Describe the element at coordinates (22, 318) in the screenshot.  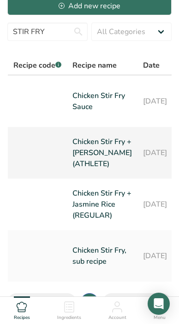
I see `span: Recipes` at that location.